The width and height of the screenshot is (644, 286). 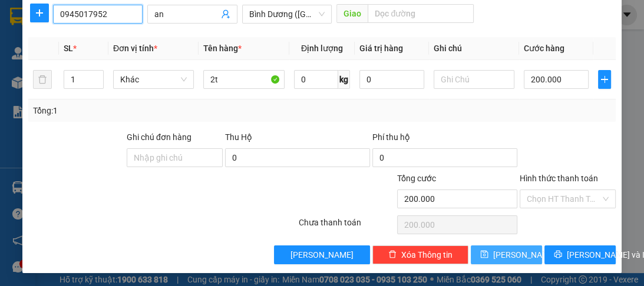 What do you see at coordinates (427, 255) in the screenshot?
I see `span: Xóa Thông tin` at bounding box center [427, 255].